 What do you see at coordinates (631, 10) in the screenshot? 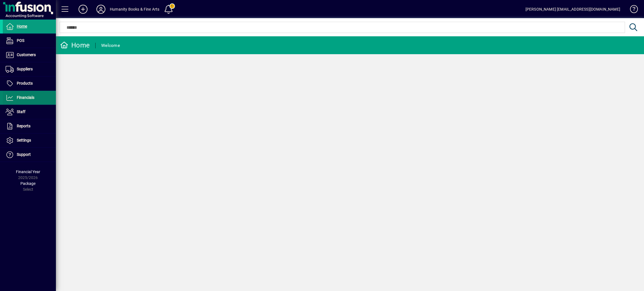
I see `a: Knowledge Base` at bounding box center [631, 10].